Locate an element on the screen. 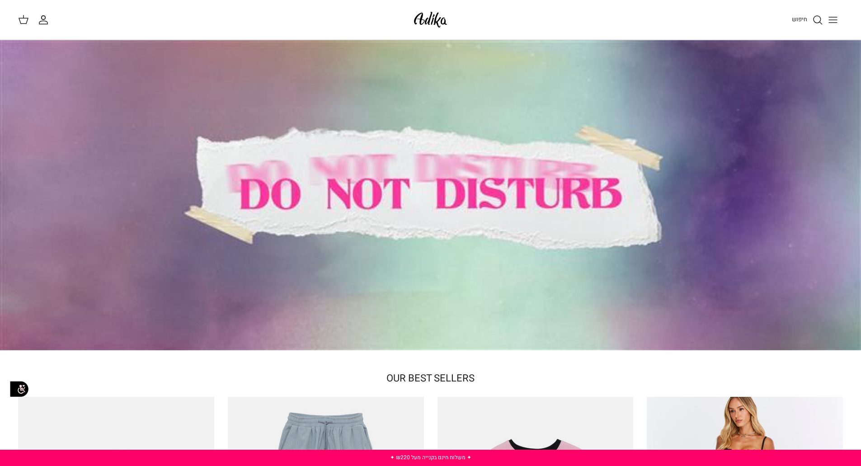 The height and width of the screenshot is (466, 861). a: OUR BEST SELLERS is located at coordinates (430, 378).